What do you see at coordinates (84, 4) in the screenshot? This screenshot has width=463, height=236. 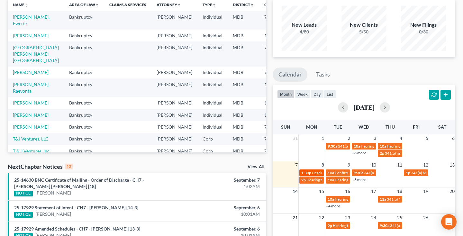 I see `a: Area of Lawunfold_more` at bounding box center [84, 4].